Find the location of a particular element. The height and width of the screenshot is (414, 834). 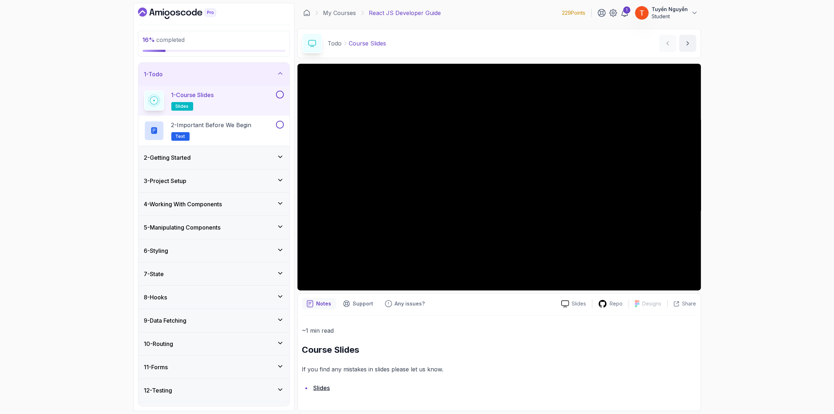

p: Tuyển Nguyễn is located at coordinates (670, 9).